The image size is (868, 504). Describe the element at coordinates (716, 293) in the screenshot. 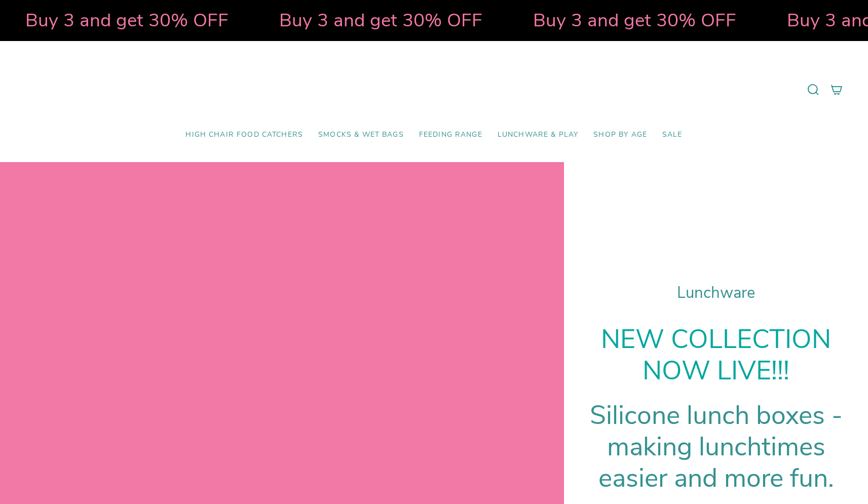

I see `h1: Lunchware` at that location.